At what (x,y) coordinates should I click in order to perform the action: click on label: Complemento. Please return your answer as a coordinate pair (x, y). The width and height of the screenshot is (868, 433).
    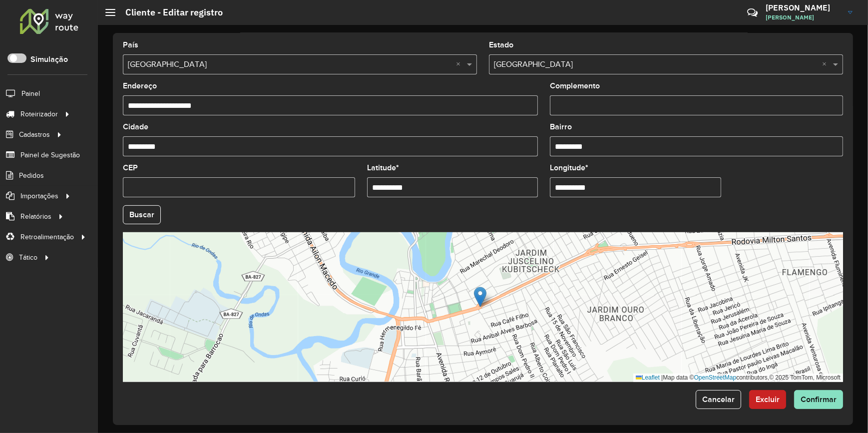
    Looking at the image, I should click on (575, 86).